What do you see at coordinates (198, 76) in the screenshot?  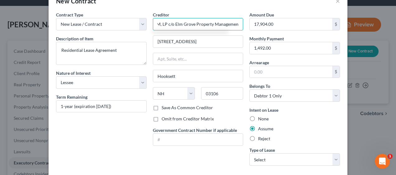 I see `input: Enter city...` at bounding box center [198, 76].